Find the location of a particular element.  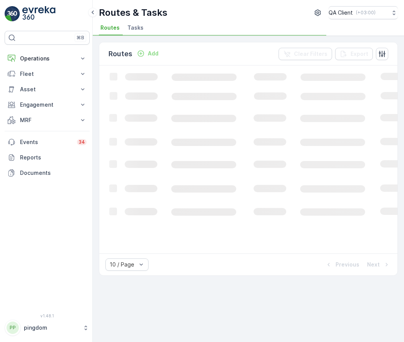

a: Events34 is located at coordinates (47, 142).